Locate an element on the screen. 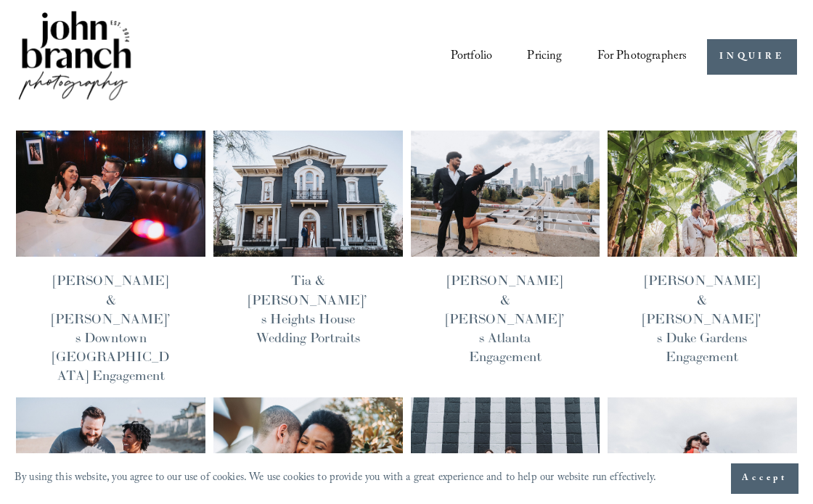 This screenshot has width=813, height=504. span: Accept is located at coordinates (764, 479).